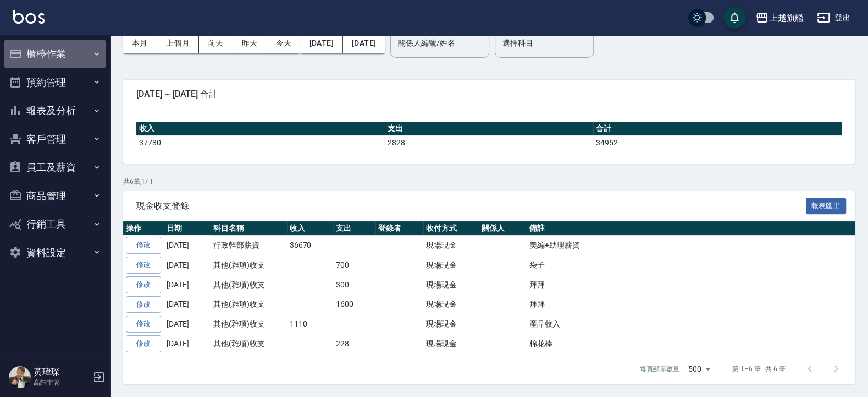 The height and width of the screenshot is (397, 868). Describe the element at coordinates (690, 324) in the screenshot. I see `td: 產品收入` at that location.